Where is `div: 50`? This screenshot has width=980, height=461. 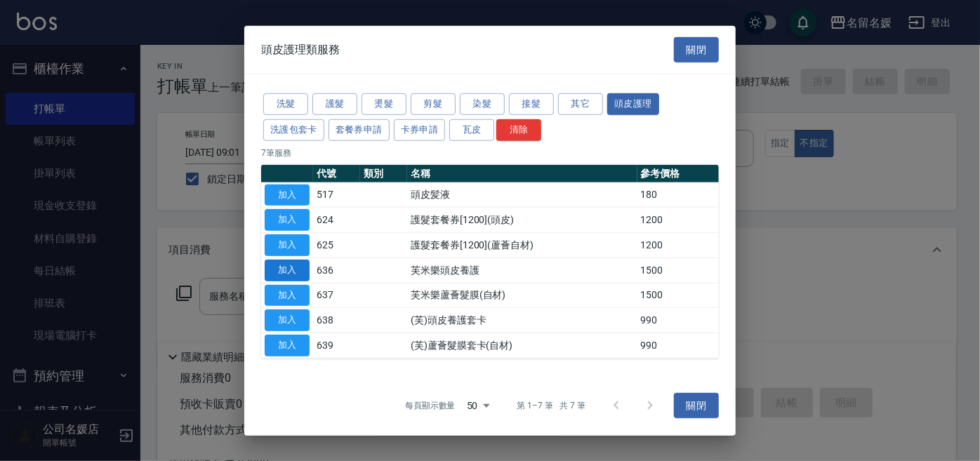 div: 50 is located at coordinates (478, 406).